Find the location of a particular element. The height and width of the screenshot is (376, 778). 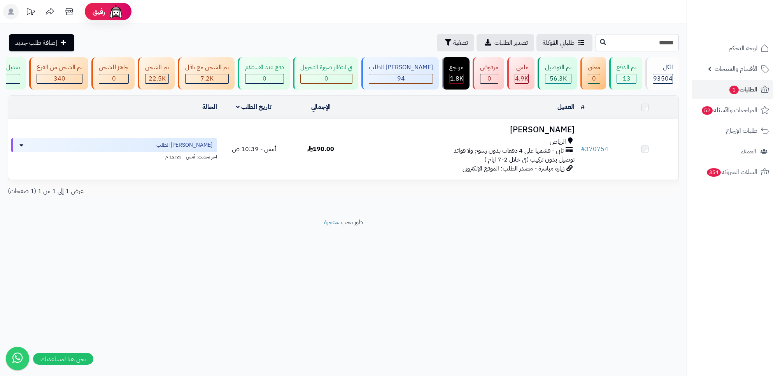

a: إضافة طلب جديد is located at coordinates (42, 43).